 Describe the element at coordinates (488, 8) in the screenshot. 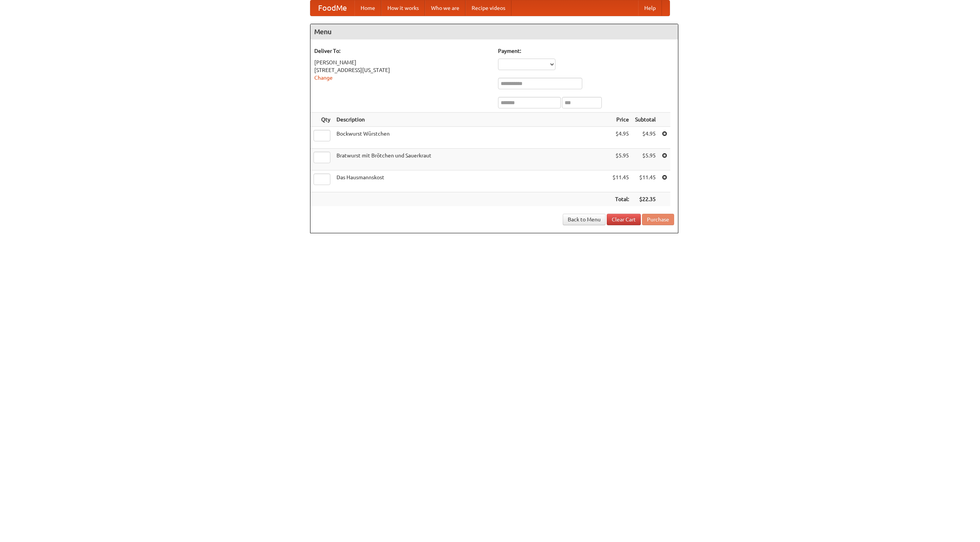

I see `a: Recipe videos` at that location.